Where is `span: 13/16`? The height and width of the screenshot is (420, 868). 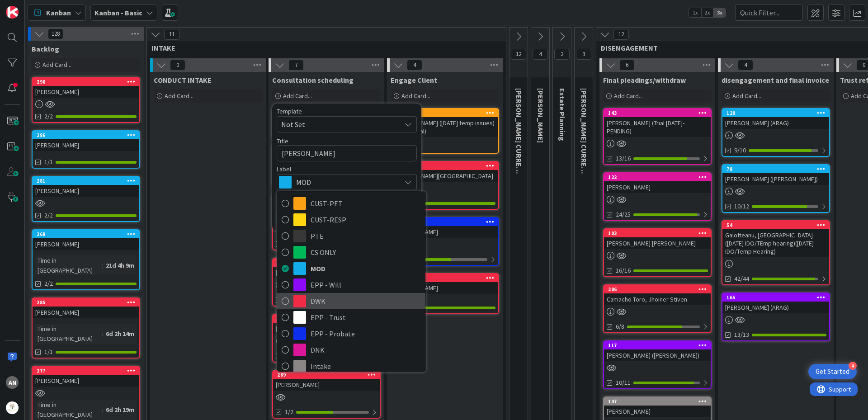
span: 13/16 is located at coordinates (623, 159).